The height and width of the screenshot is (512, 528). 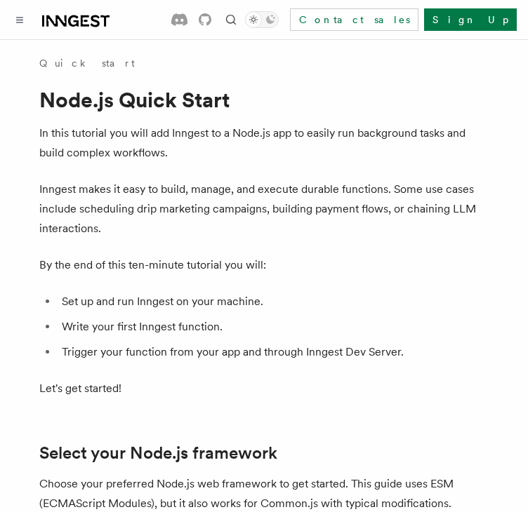 What do you see at coordinates (262, 20) in the screenshot?
I see `button: Toggle dark mode` at bounding box center [262, 20].